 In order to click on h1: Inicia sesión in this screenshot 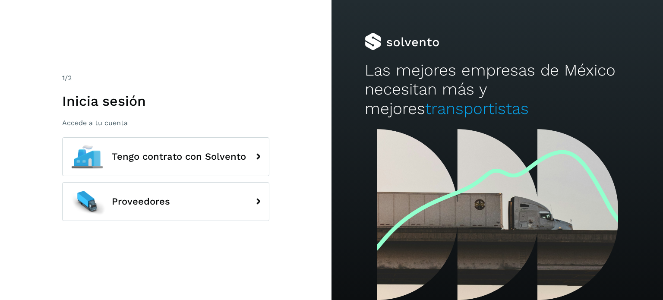, I will do `click(166, 101)`.